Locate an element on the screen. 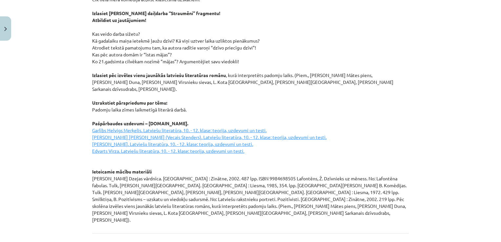 The width and height of the screenshot is (501, 242). u: Garlībs Helvigs Merķelis. Latviešu literatūra, 10. - 12. klase: teorija, uzdevumi un testi. [PERS... is located at coordinates (209, 140).